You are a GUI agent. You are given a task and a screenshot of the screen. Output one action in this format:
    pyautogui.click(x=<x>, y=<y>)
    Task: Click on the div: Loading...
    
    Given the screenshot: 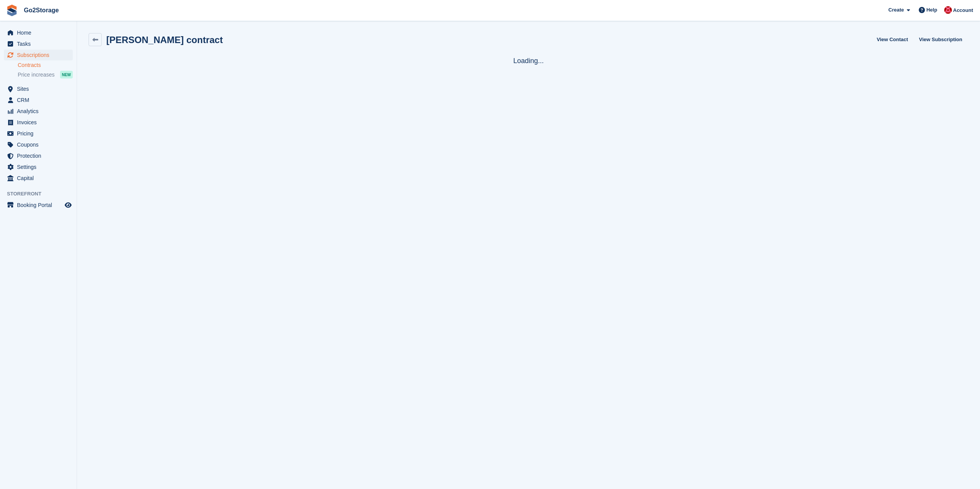 What is the action you would take?
    pyautogui.click(x=529, y=61)
    